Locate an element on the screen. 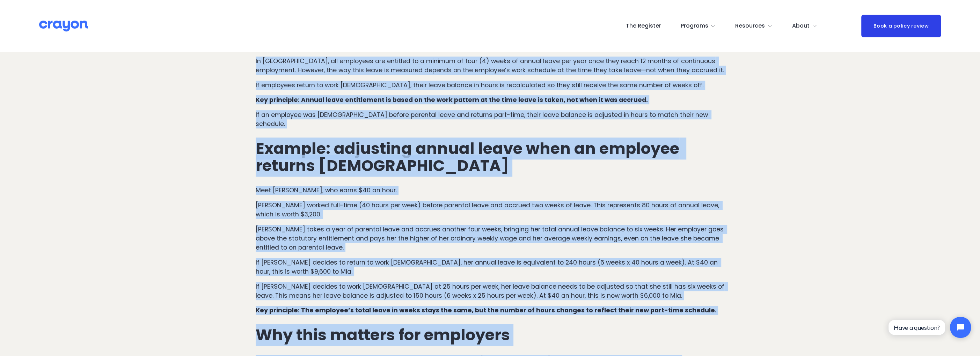 The height and width of the screenshot is (356, 980). strong: Key principle: Annual leave entitlement is based on the work pattern at the time leave is taken, ... is located at coordinates (452, 100).